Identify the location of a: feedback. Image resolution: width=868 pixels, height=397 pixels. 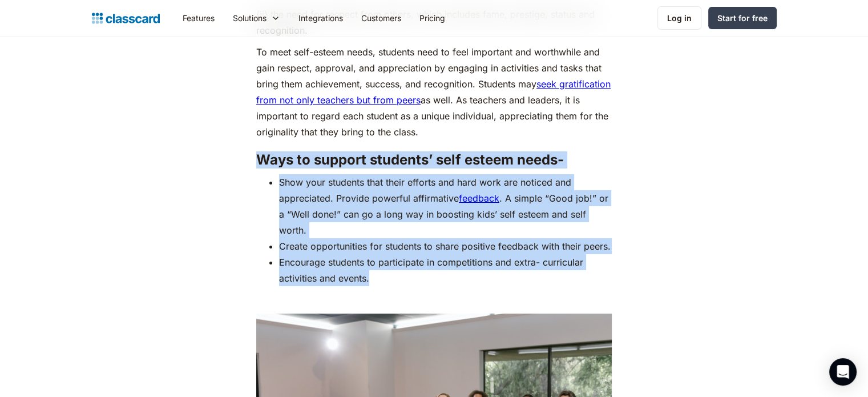
(479, 198).